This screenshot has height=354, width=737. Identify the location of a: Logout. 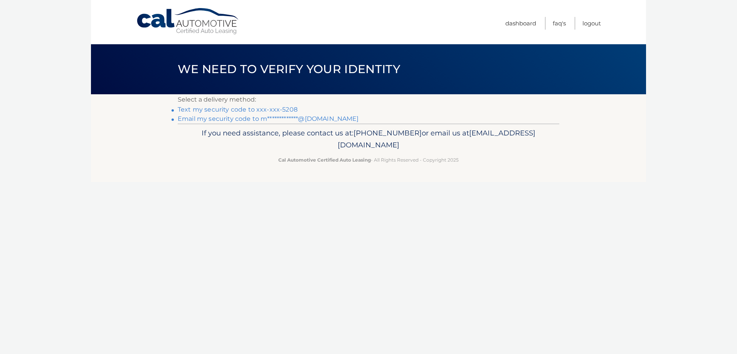
(591, 23).